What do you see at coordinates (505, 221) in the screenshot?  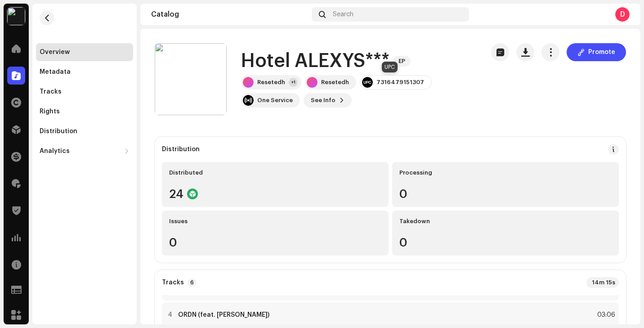 I see `div: Takedown` at bounding box center [505, 221].